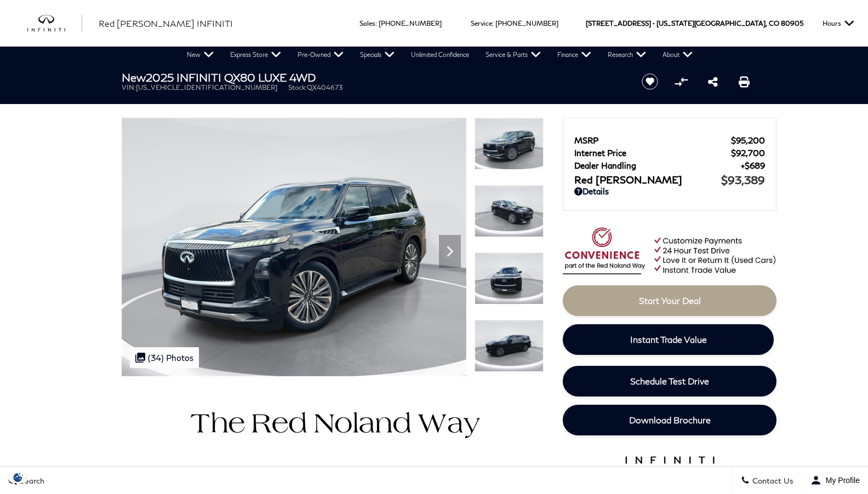 The image size is (868, 494). Describe the element at coordinates (669, 381) in the screenshot. I see `span: Schedule Test Drive` at that location.